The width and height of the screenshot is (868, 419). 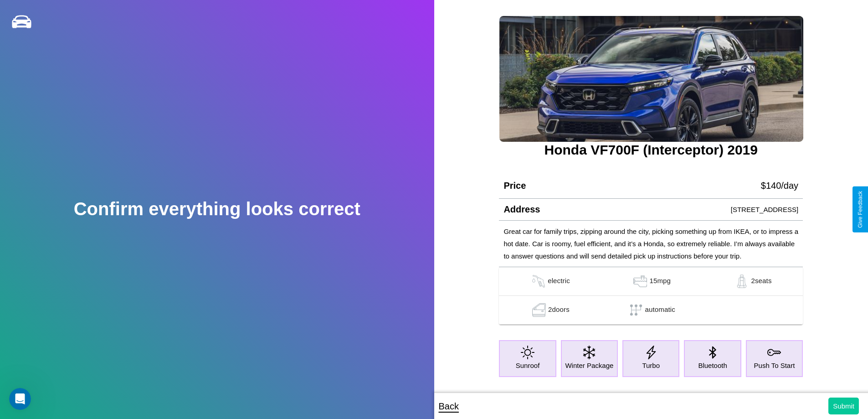 What do you see at coordinates (559, 281) in the screenshot?
I see `p: electric` at bounding box center [559, 281].